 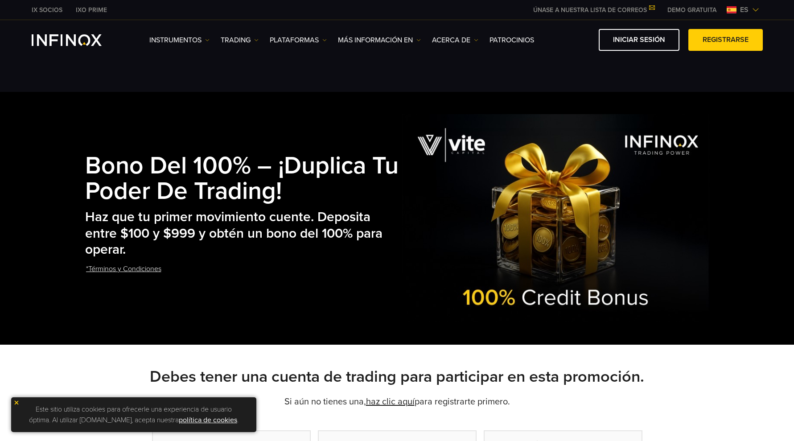 I want to click on a: INFINOX MENU, so click(x=692, y=10).